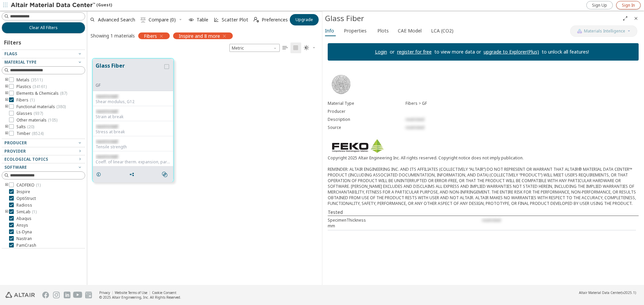  Describe the element at coordinates (628, 5) in the screenshot. I see `span: Sign In` at that location.